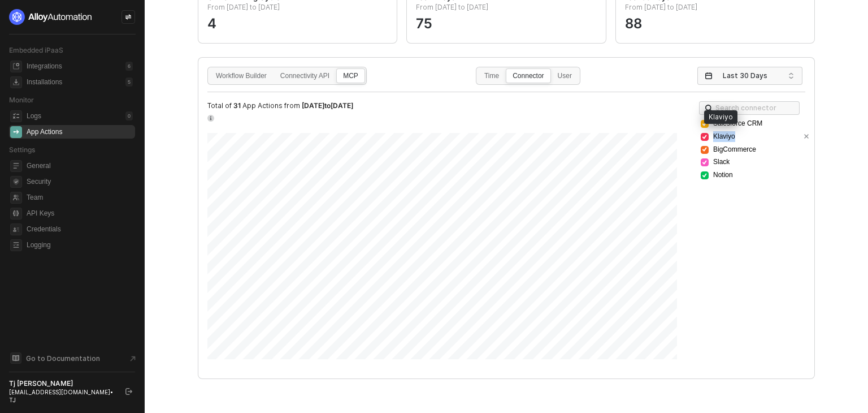 This screenshot has height=413, width=868. Describe the element at coordinates (79, 197) in the screenshot. I see `span: Team` at that location.